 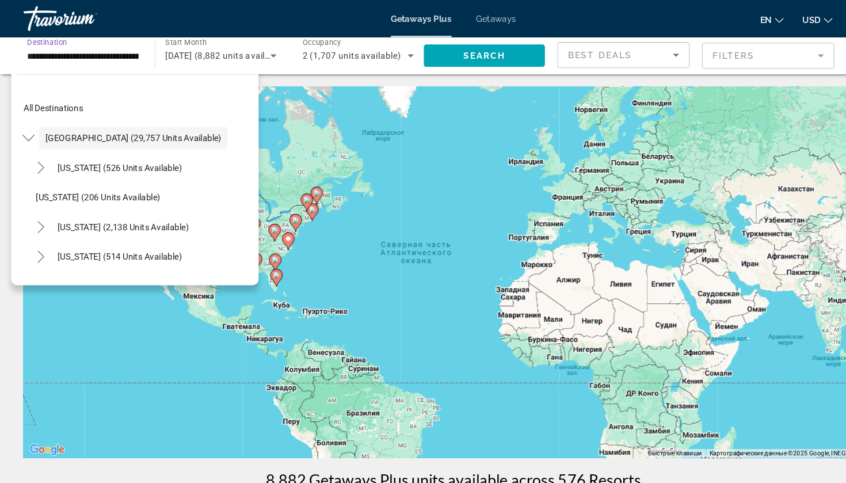 I want to click on button: Toggle Arizona (526 units available), so click(x=39, y=156).